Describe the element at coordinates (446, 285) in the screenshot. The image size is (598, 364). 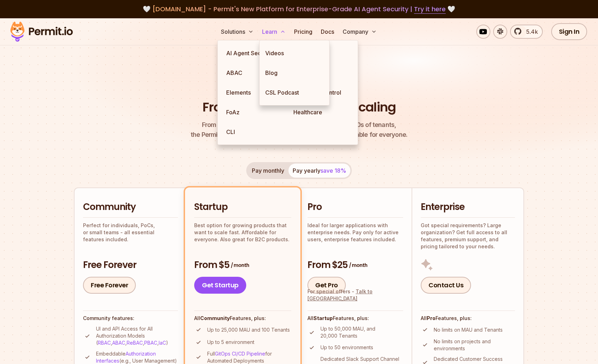
I see `a: Contact Us` at that location.